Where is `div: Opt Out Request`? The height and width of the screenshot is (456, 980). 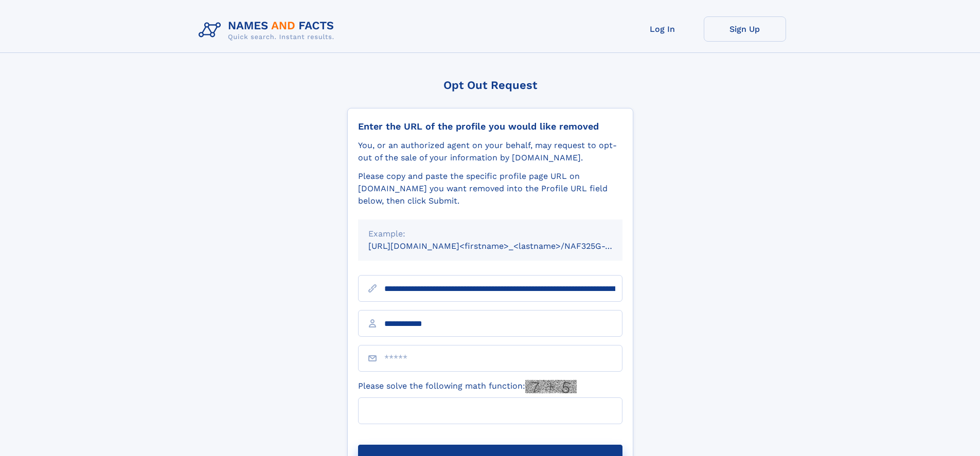
div: Opt Out Request is located at coordinates (490, 85).